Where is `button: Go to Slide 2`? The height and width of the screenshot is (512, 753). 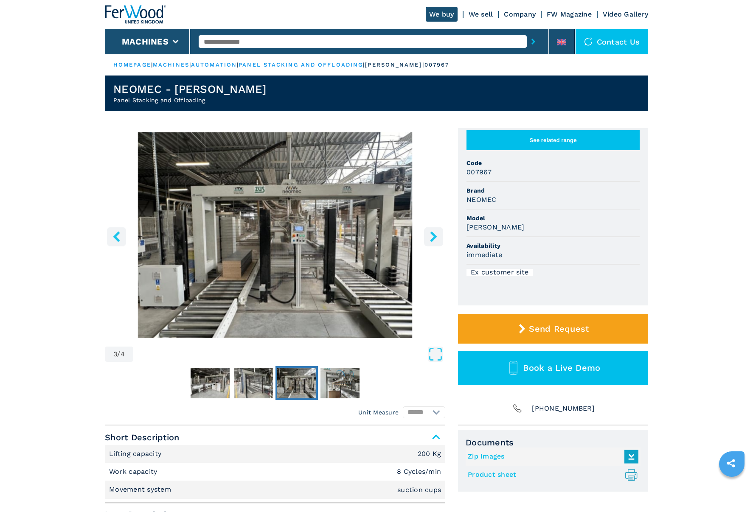
button: Go to Slide 2 is located at coordinates (253, 383).